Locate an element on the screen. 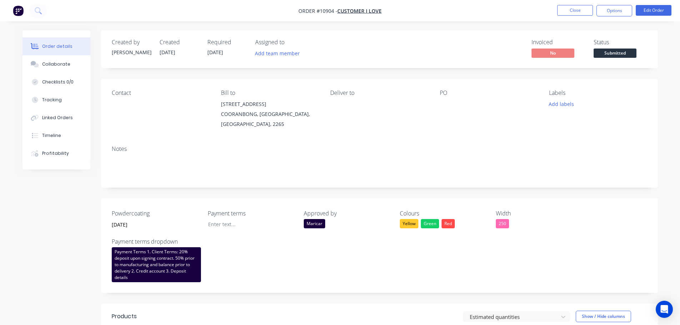 Image resolution: width=680 pixels, height=325 pixels. label: Approved by is located at coordinates (348, 213).